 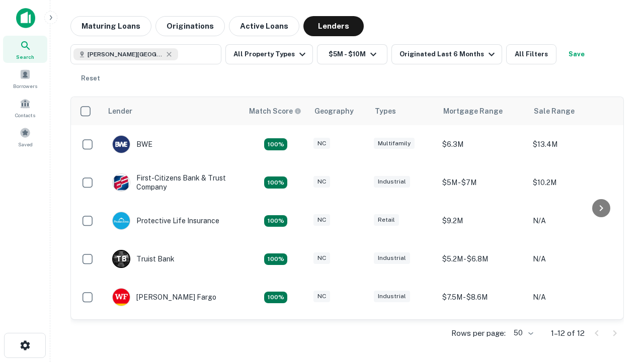 I want to click on td: $13.4M, so click(x=573, y=144).